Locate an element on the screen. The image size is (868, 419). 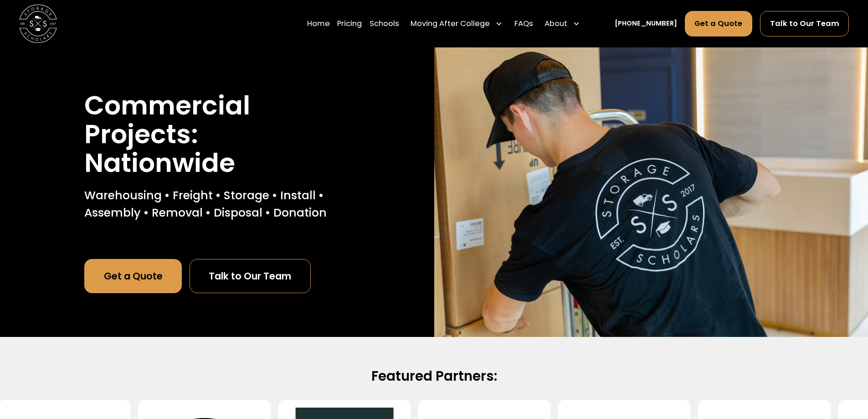
p: Warehousing • Freight • Storage • Install • Assembly • Removal • Disposal • Donation is located at coordinates (217, 204).